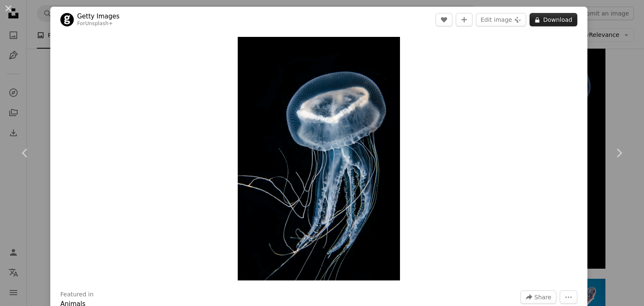 The image size is (644, 306). What do you see at coordinates (553, 20) in the screenshot?
I see `button: Download` at bounding box center [553, 20].